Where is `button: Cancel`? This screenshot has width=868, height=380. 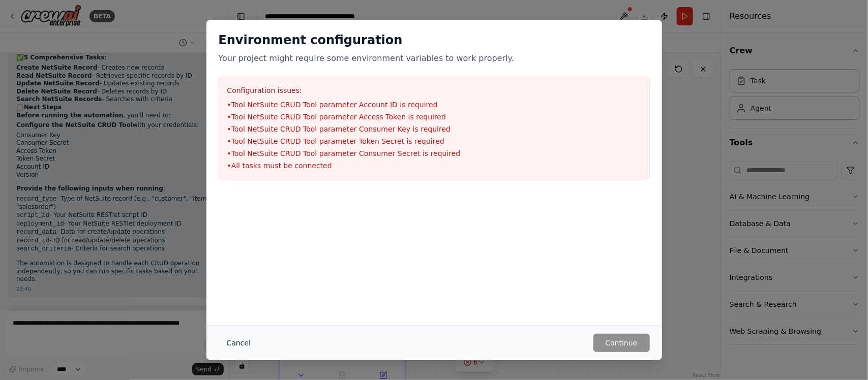
button: Cancel is located at coordinates (238, 343).